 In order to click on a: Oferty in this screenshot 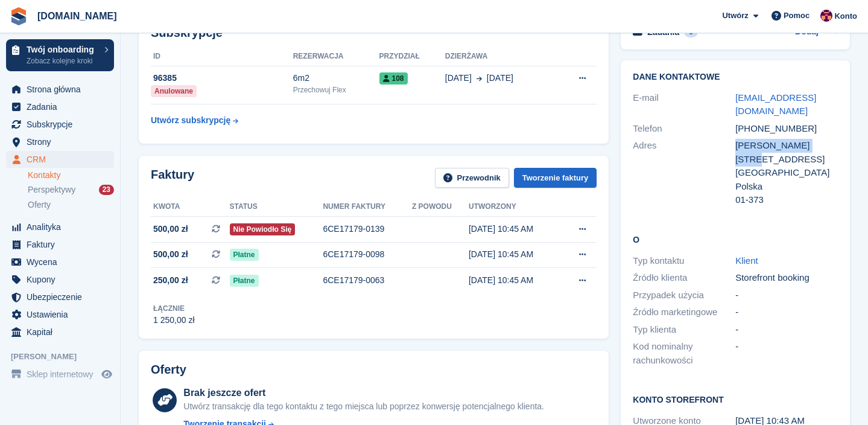, I will do `click(71, 204)`.